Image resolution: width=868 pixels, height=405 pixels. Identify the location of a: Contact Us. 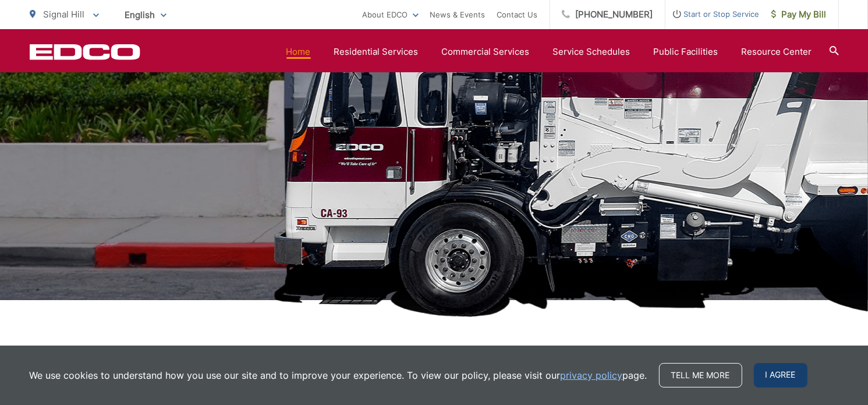
(518, 15).